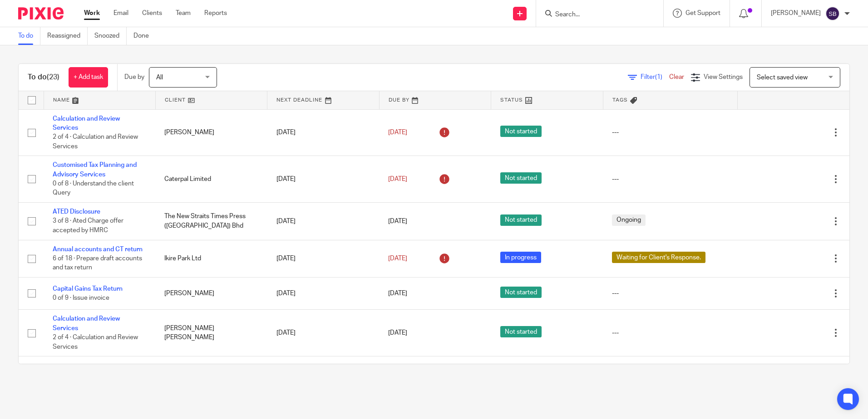 The image size is (868, 419). I want to click on a: Team, so click(183, 13).